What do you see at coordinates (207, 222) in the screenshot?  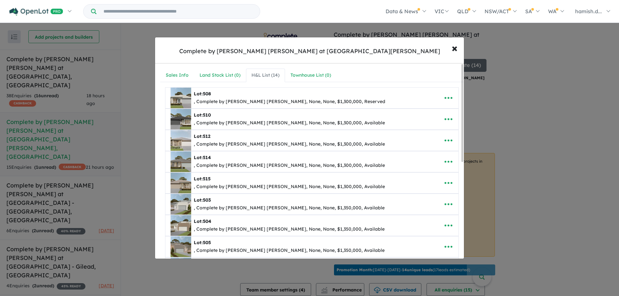 I see `span: 504` at bounding box center [207, 222].